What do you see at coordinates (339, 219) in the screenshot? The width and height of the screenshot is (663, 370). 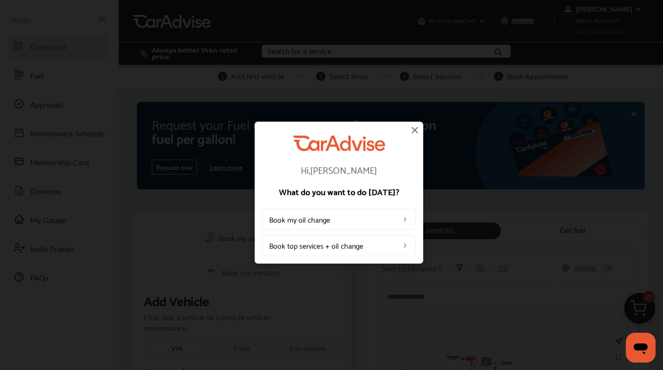 I see `a: Book my oil change` at bounding box center [339, 219].